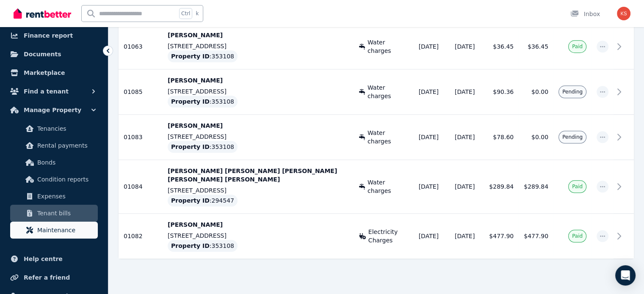 This screenshot has width=644, height=294. I want to click on span: 01085, so click(133, 92).